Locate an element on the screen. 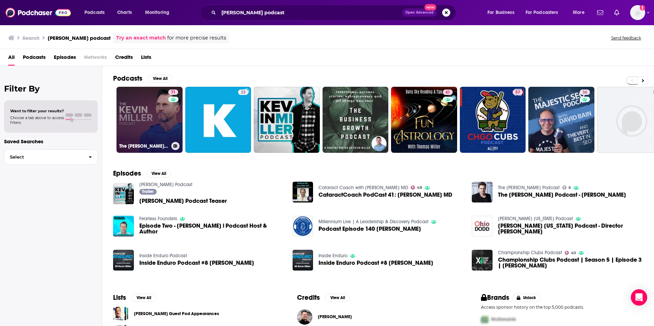 This screenshot has width=654, height=326. span: 71 is located at coordinates (173, 93).